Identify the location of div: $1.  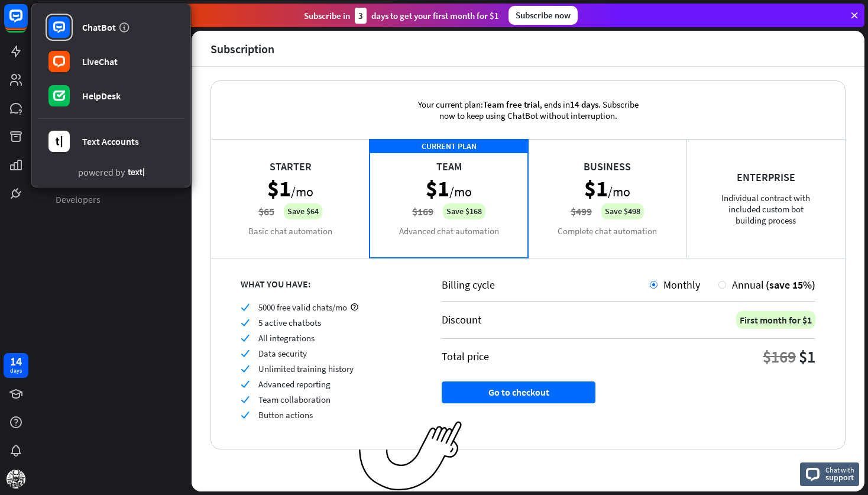
(807, 357).